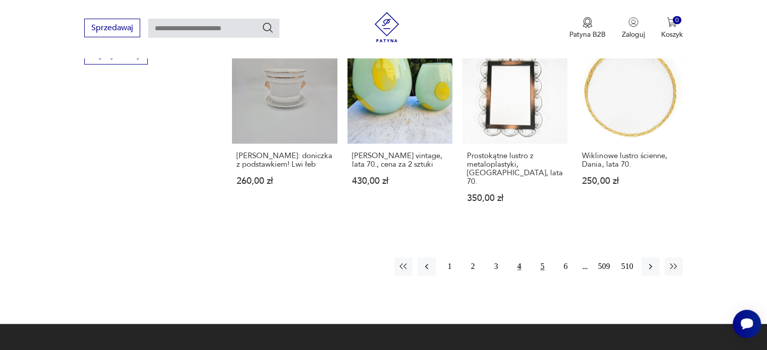 The image size is (767, 350). Describe the element at coordinates (587, 28) in the screenshot. I see `button: Patyna B2B` at that location.